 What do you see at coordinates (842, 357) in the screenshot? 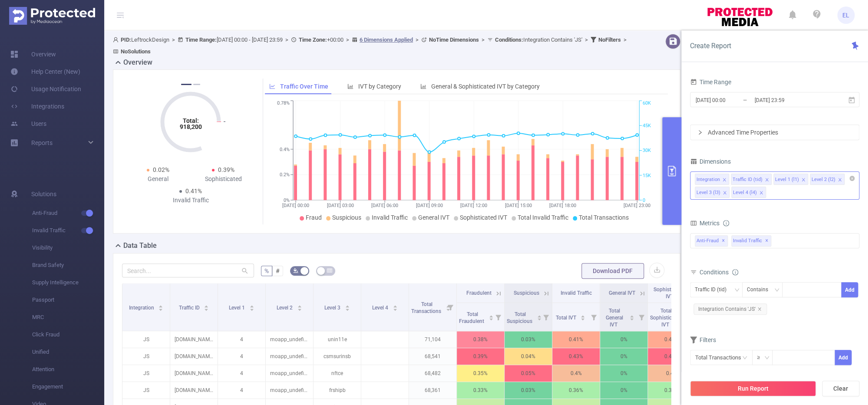
I see `button: Add` at bounding box center [842, 357].